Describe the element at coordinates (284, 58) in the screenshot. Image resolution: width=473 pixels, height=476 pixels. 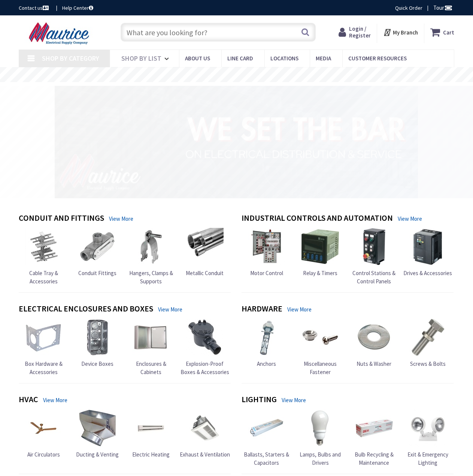
I see `span: Locations` at that location.